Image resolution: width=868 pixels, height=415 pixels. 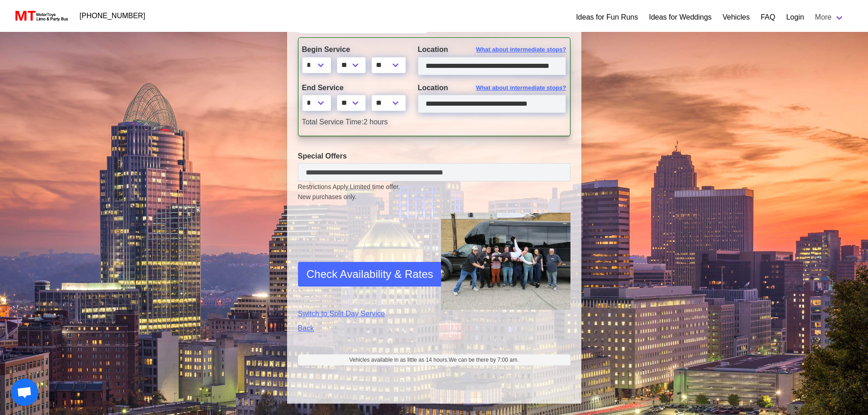 What do you see at coordinates (363, 328) in the screenshot?
I see `a: Back` at bounding box center [363, 328].